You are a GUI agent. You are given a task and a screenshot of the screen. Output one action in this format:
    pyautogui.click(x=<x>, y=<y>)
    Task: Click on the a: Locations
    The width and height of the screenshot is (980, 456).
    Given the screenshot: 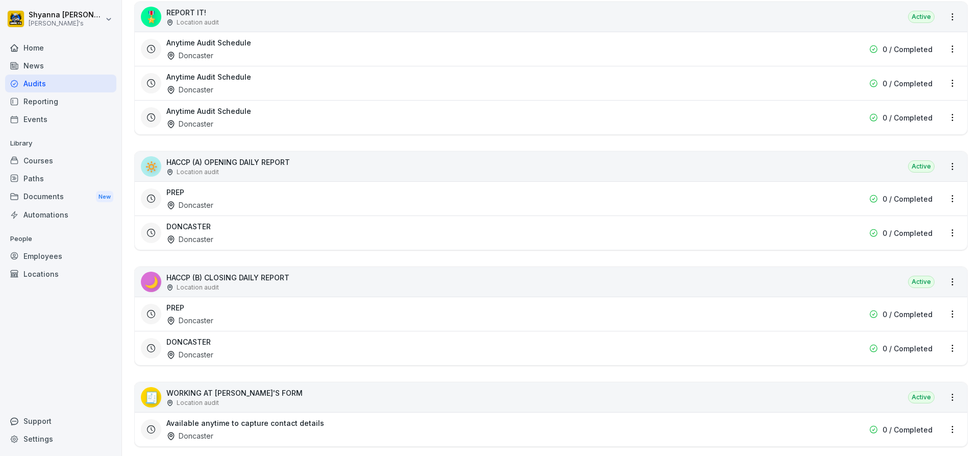 What is the action you would take?
    pyautogui.click(x=61, y=274)
    